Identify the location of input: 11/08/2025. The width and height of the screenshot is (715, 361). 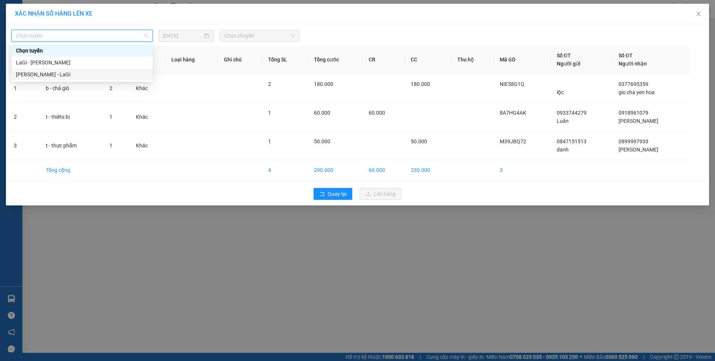
(183, 36).